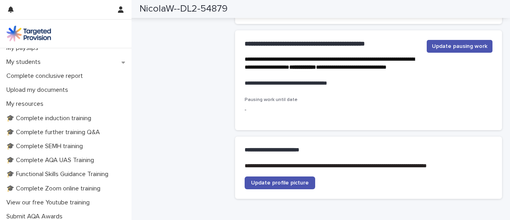  What do you see at coordinates (46, 76) in the screenshot?
I see `p: Complete conclusive report` at bounding box center [46, 76].